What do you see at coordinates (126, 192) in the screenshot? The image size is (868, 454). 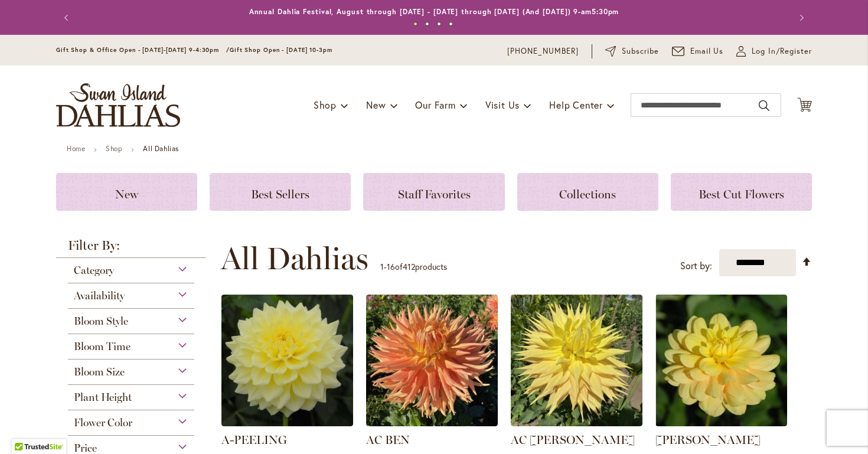 I see `a: New` at bounding box center [126, 192].